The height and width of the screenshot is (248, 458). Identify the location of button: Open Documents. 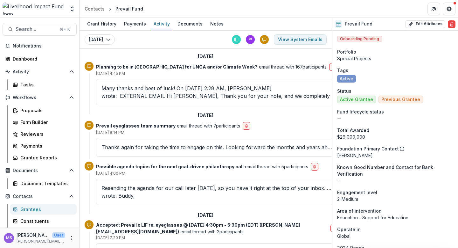
(39, 170).